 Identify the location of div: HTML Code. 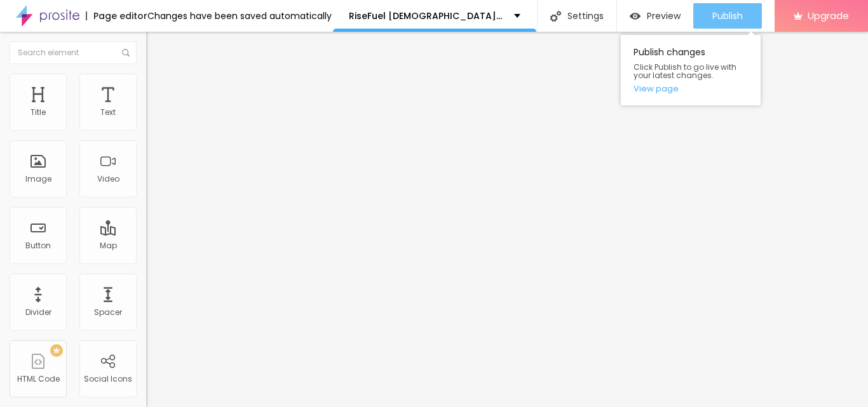
(39, 379).